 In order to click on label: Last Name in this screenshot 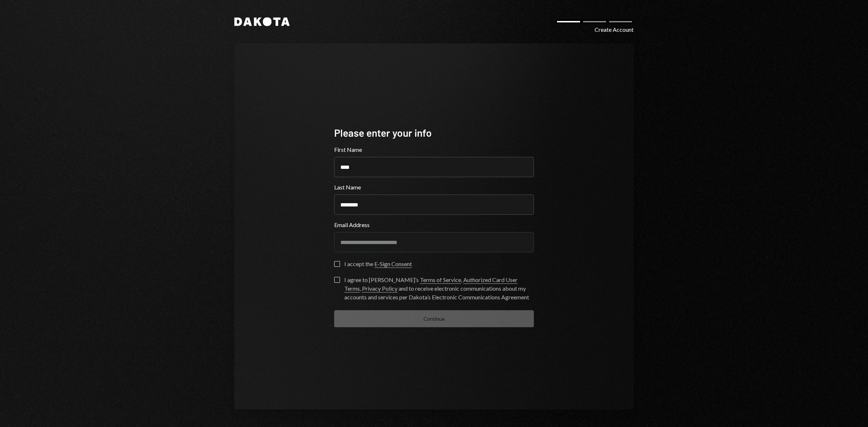, I will do `click(434, 187)`.